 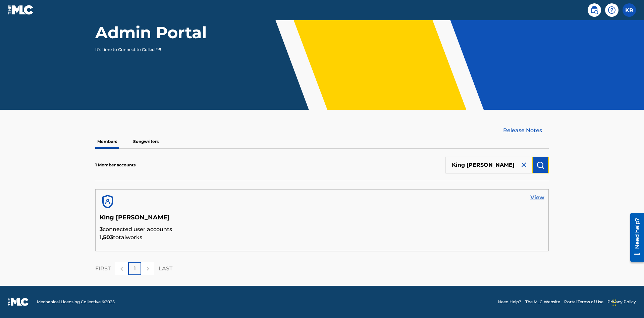 I want to click on p: It's time to Connect to Collect™!, so click(x=153, y=50).